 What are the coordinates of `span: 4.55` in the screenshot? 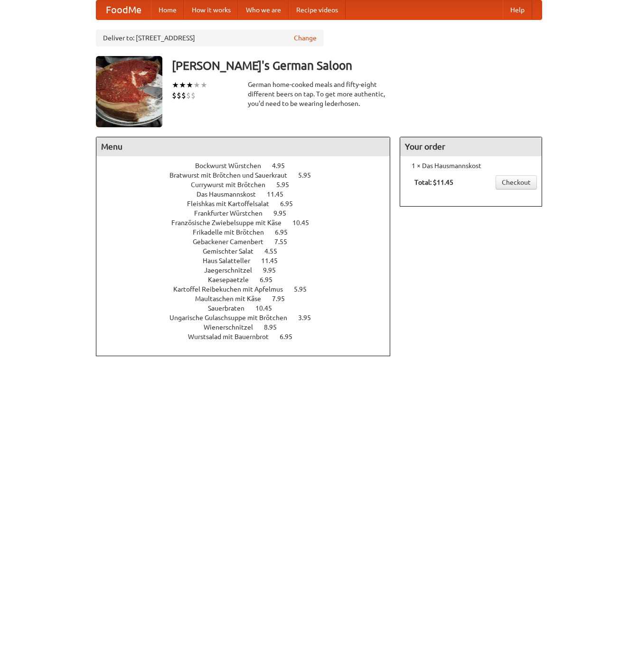 It's located at (276, 251).